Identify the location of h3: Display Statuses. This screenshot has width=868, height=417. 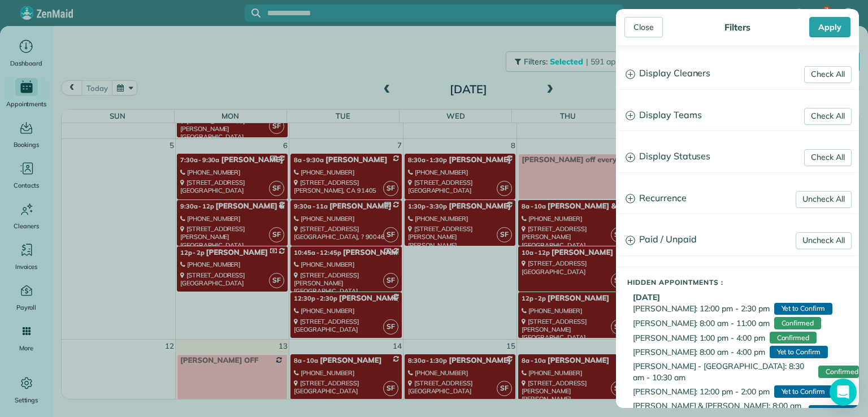
(737, 156).